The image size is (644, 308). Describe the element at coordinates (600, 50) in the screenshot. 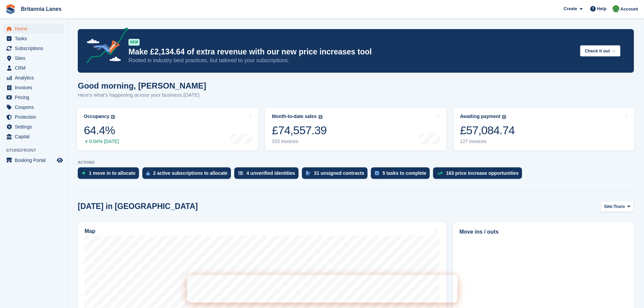

I see `button: Check it out →` at that location.